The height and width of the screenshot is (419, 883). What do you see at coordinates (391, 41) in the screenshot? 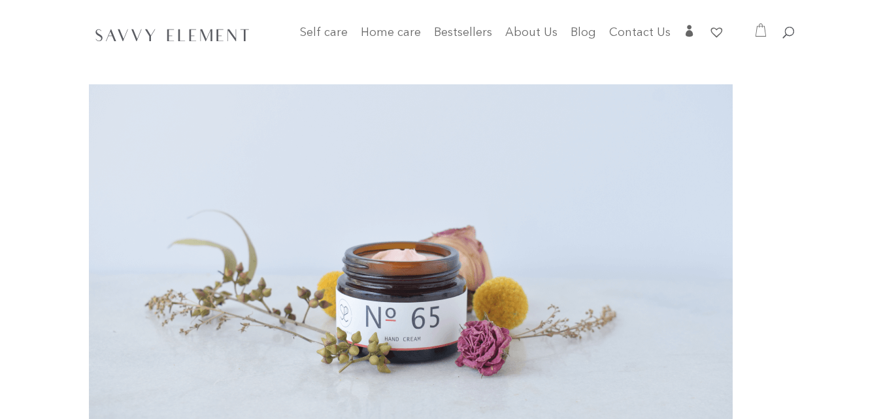
I see `a: Home care` at bounding box center [391, 41].